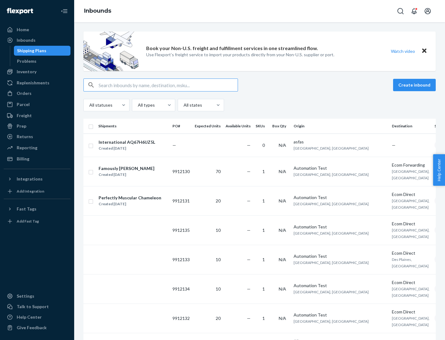  What do you see at coordinates (181, 259) in the screenshot?
I see `td: 9912133` at bounding box center [181, 259].